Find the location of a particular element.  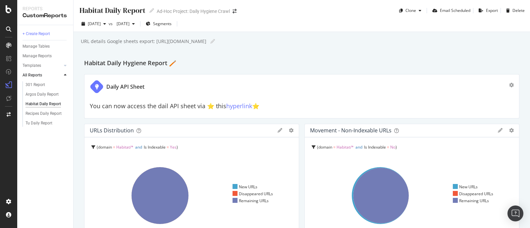

div: URLs Distribution is located at coordinates (112, 130).